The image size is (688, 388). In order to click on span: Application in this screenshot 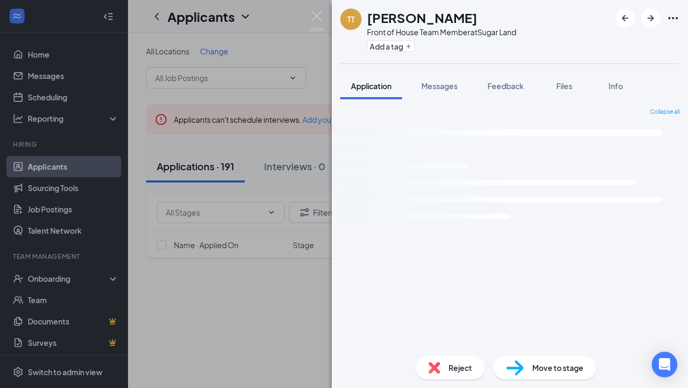, I will do `click(371, 86)`.